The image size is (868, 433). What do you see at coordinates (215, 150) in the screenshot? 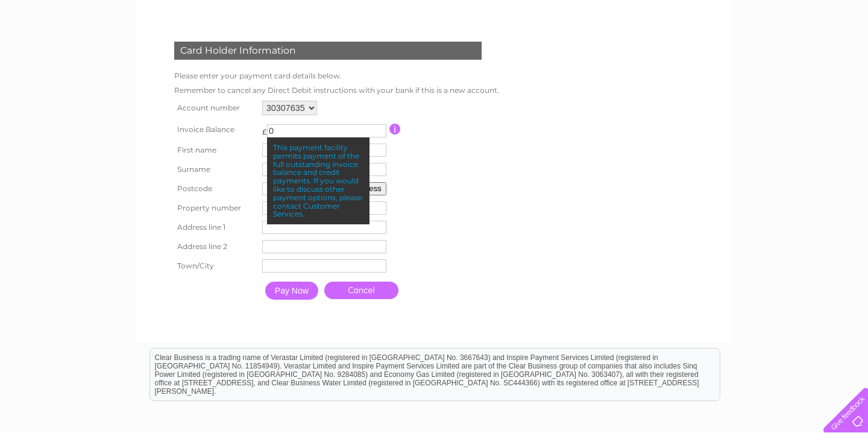
I see `th: First name` at bounding box center [215, 150].